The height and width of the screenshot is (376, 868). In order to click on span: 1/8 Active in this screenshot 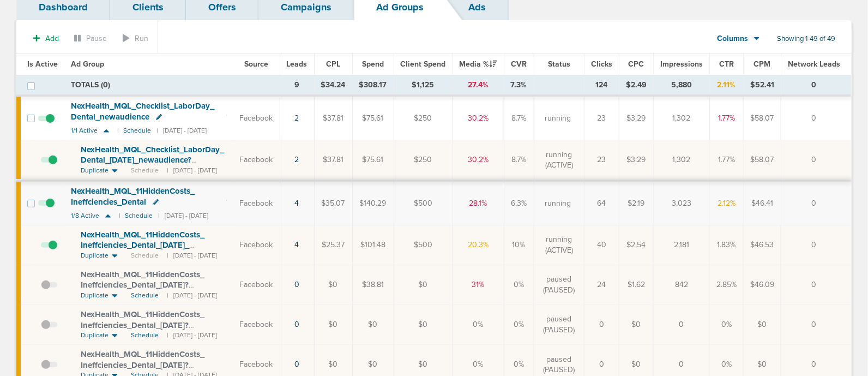, I will do `click(85, 215)`.